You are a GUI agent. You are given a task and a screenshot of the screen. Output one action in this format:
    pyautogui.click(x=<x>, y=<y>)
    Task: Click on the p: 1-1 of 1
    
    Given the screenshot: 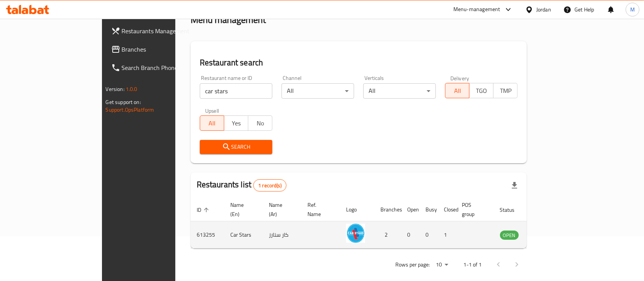 What is the action you would take?
    pyautogui.click(x=473, y=264)
    